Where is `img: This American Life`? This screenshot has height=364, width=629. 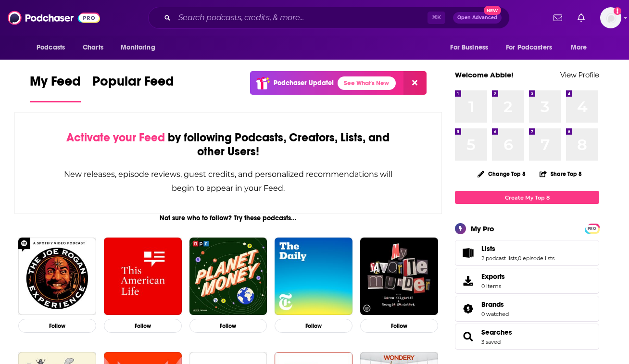
img: This American Life is located at coordinates (143, 276).